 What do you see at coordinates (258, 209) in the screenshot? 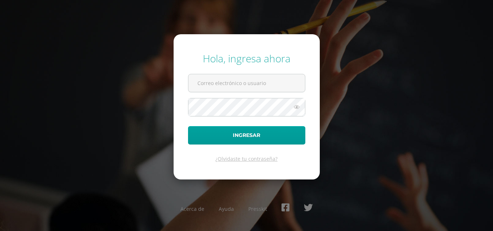
I see `a: Presskit` at bounding box center [258, 209].